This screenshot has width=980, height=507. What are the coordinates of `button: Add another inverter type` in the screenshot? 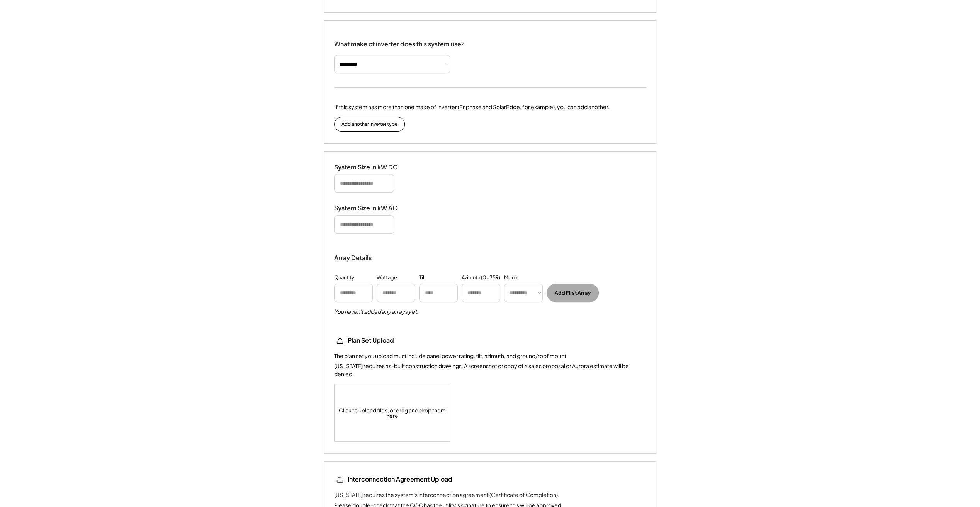 It's located at (369, 125).